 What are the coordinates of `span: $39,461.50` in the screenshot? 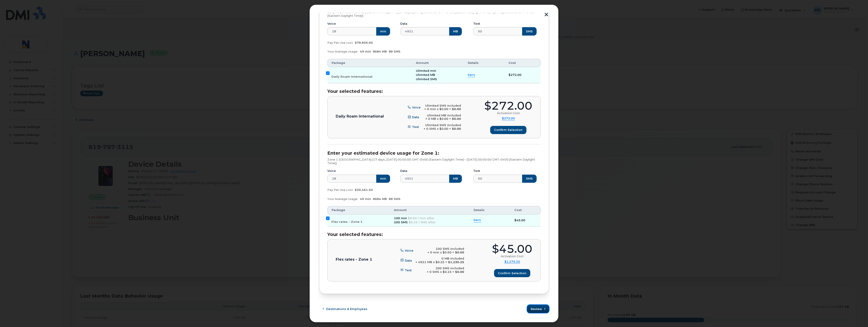 It's located at (364, 190).